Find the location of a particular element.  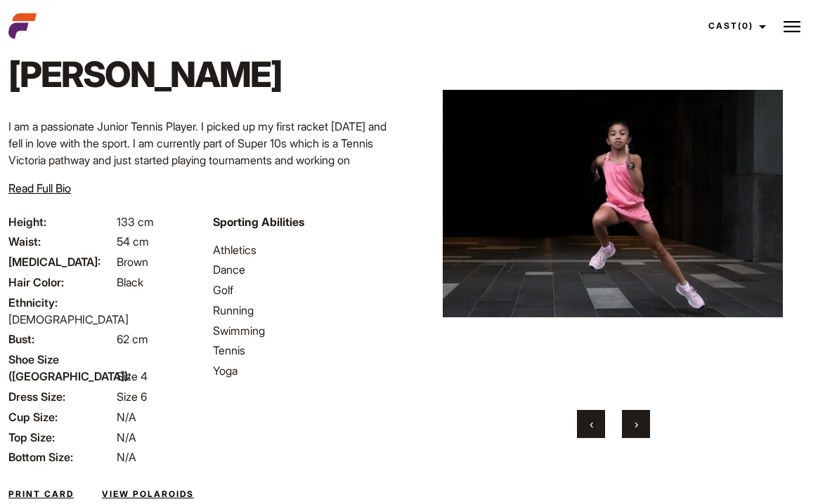

span: Cup Size: is located at coordinates (61, 417).